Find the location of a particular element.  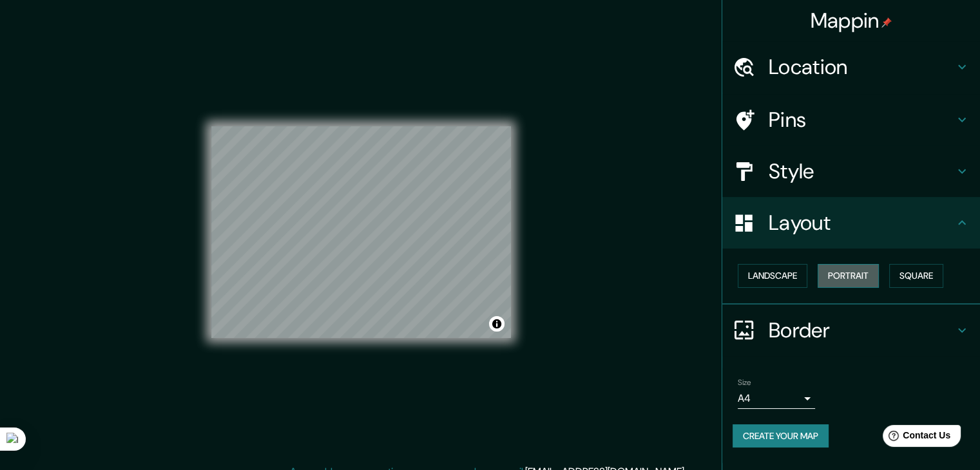

h4: Style is located at coordinates (861, 172).